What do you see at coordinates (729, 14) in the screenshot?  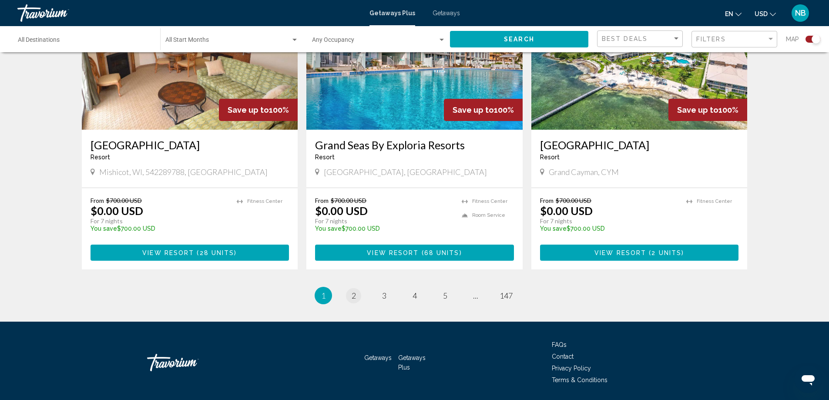 I see `span: en` at bounding box center [729, 14].